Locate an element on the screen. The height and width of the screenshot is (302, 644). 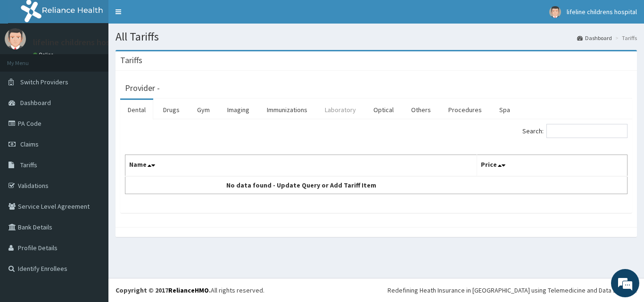
h1: All Tariffs is located at coordinates (376, 37).